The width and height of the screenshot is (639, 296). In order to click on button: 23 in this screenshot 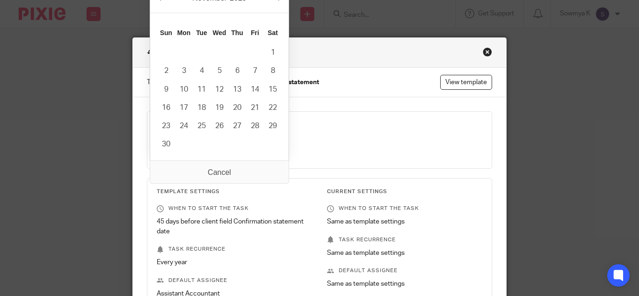, I will do `click(166, 126)`.